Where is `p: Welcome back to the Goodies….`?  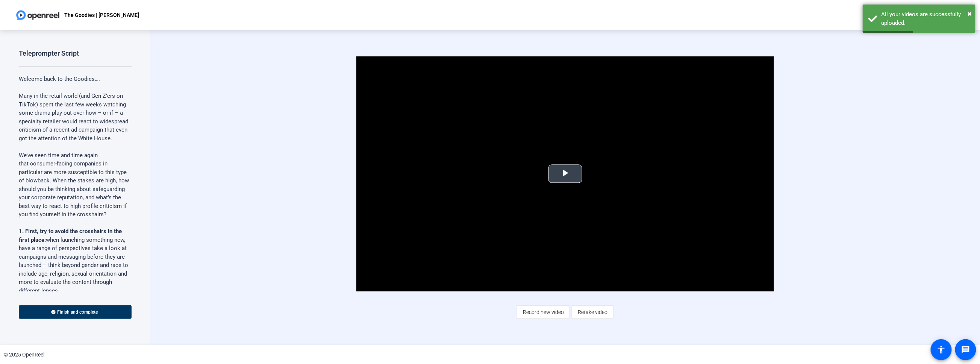
p: Welcome back to the Goodies…. is located at coordinates (76, 79).